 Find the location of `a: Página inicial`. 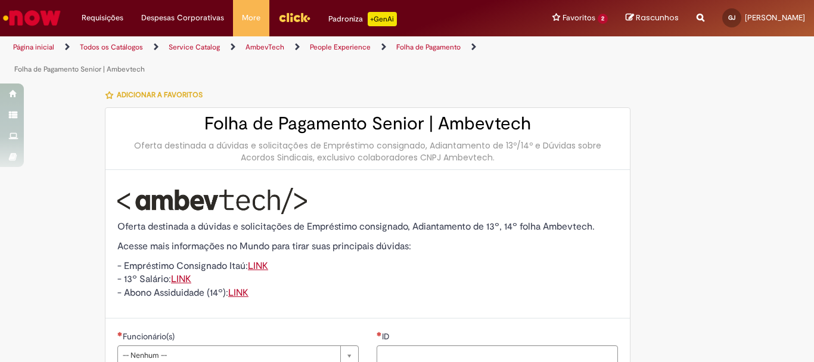

a: Página inicial is located at coordinates (33, 47).